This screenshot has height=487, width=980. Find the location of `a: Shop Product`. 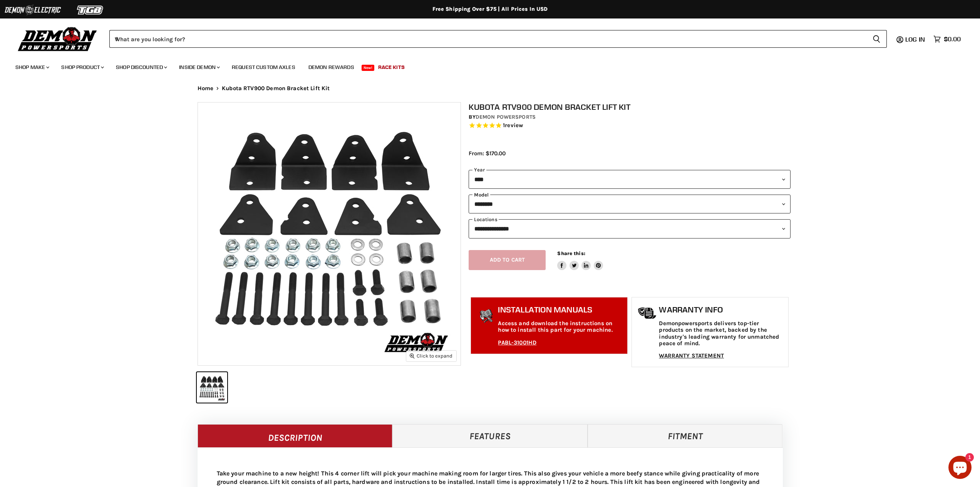

a: Shop Product is located at coordinates (82, 67).